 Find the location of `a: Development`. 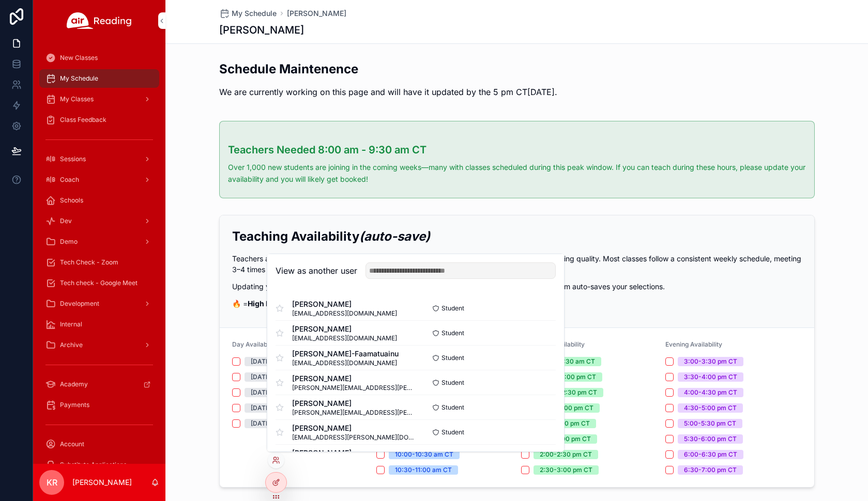

a: Development is located at coordinates (99, 304).